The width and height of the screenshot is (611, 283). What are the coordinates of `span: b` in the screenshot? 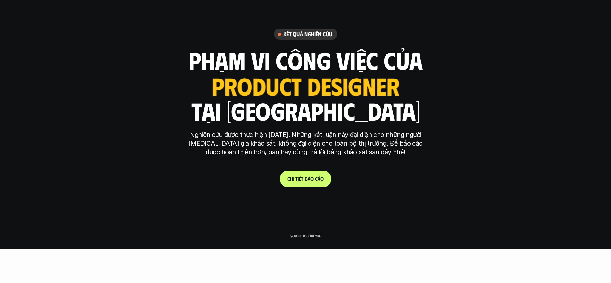 It's located at (306, 179).